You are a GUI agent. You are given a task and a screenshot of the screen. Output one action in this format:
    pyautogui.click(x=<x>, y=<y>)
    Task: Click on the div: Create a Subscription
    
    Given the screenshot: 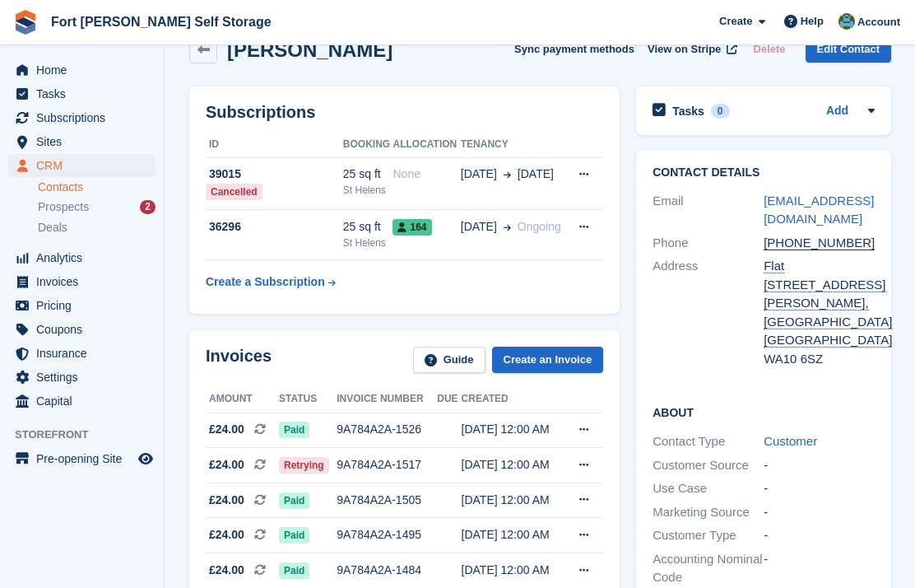 What is the action you would take?
    pyautogui.click(x=265, y=281)
    